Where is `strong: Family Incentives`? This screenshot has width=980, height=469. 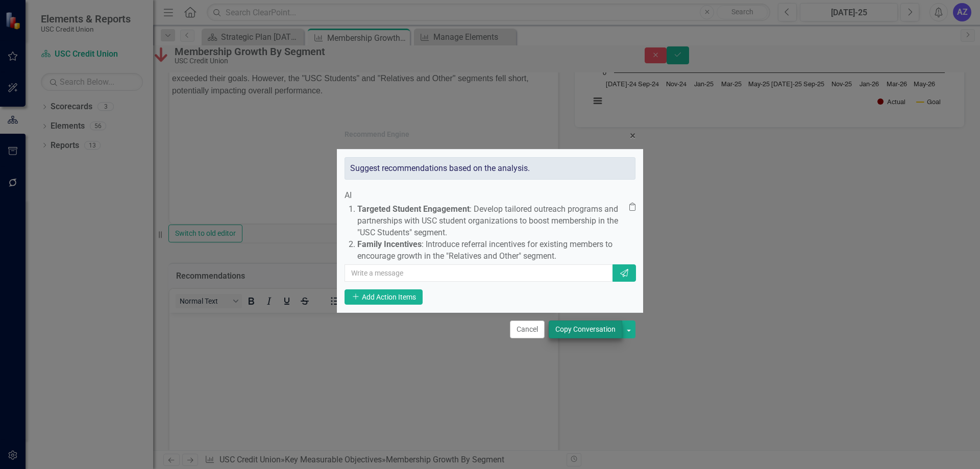 strong: Family Incentives is located at coordinates (390, 244).